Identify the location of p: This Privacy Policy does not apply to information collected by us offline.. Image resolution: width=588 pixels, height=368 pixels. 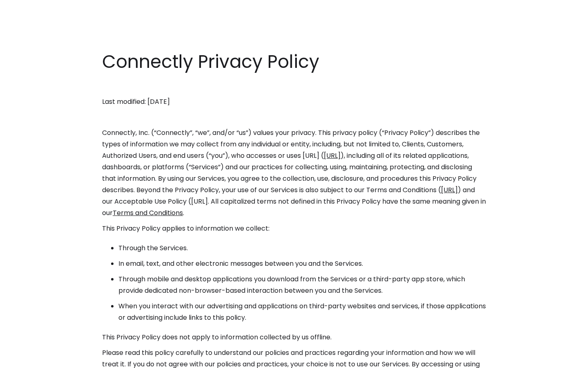
(294, 337).